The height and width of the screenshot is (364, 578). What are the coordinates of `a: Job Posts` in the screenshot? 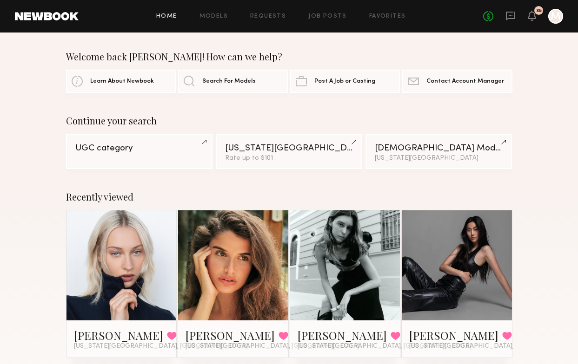 It's located at (327, 16).